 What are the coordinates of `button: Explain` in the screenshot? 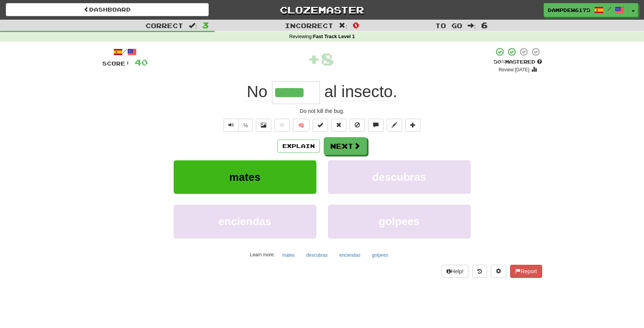 It's located at (299, 146).